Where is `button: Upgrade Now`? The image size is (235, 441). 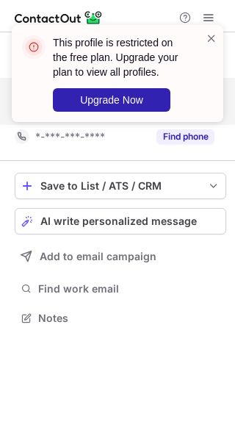 button: Upgrade Now is located at coordinates (112, 100).